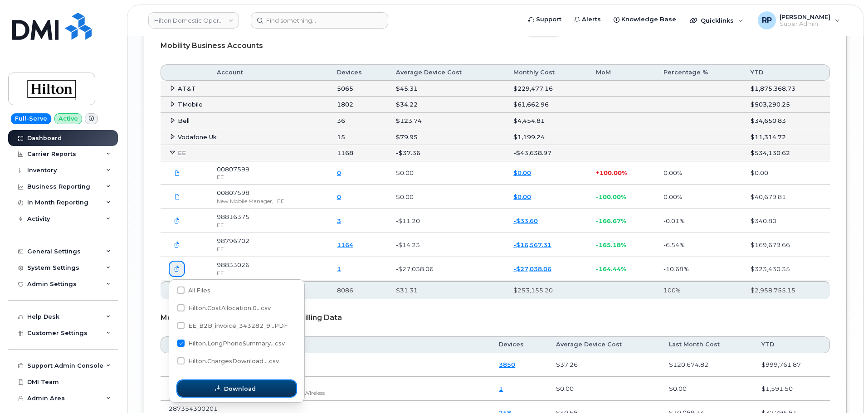  I want to click on span: -165.18%, so click(611, 245).